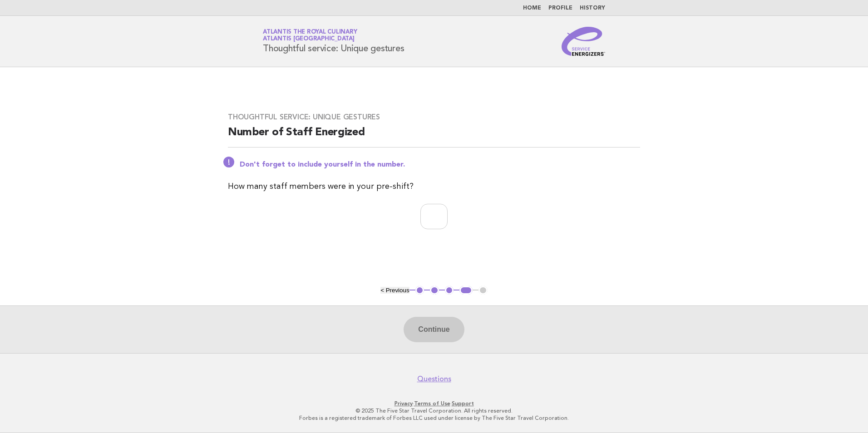 This screenshot has height=433, width=868. I want to click on button: 3, so click(449, 290).